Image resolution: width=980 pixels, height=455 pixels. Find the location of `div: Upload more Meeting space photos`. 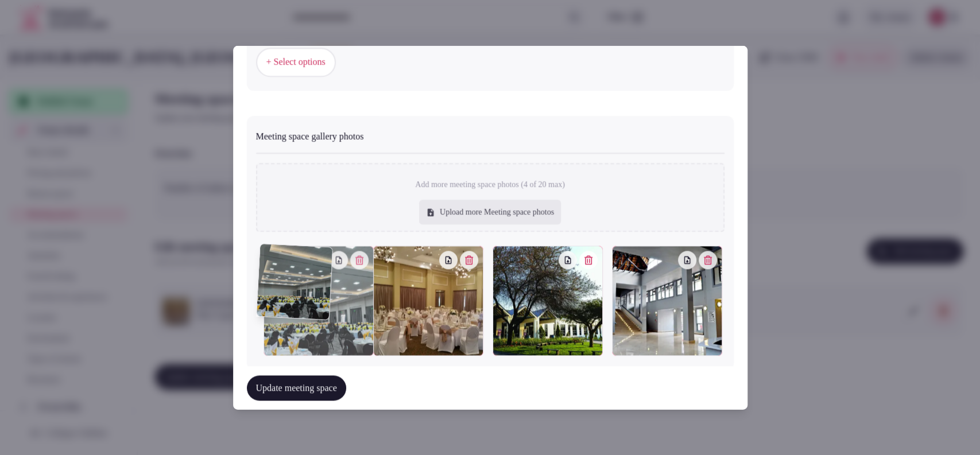

div: Upload more Meeting space photos is located at coordinates (490, 212).